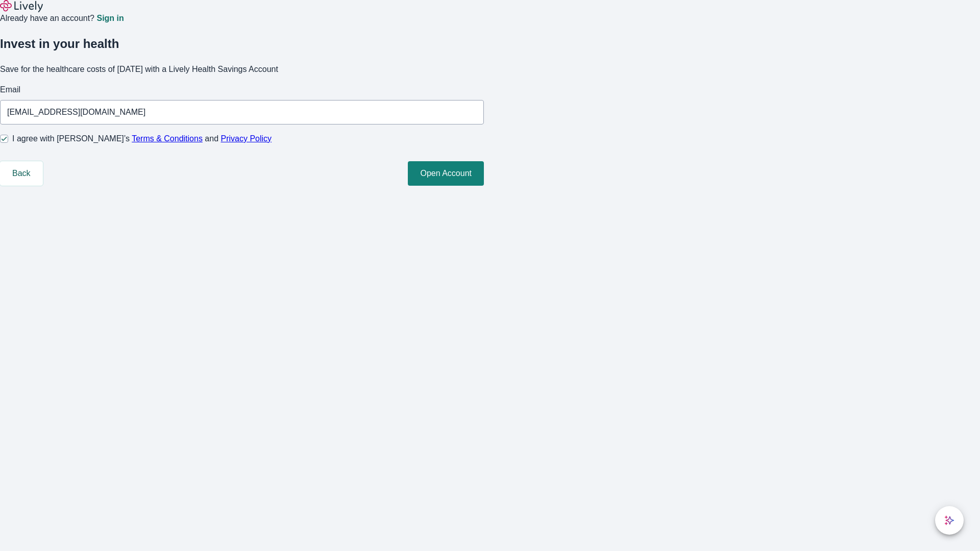  Describe the element at coordinates (949, 520) in the screenshot. I see `svg: Lively AI Assistant` at that location.